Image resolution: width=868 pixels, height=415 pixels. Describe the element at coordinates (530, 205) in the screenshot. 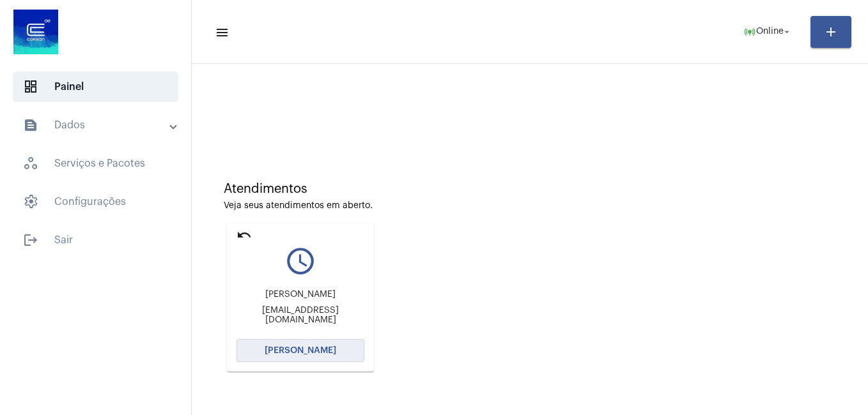

I see `div: Veja seus atendimentos em aberto.` at that location.